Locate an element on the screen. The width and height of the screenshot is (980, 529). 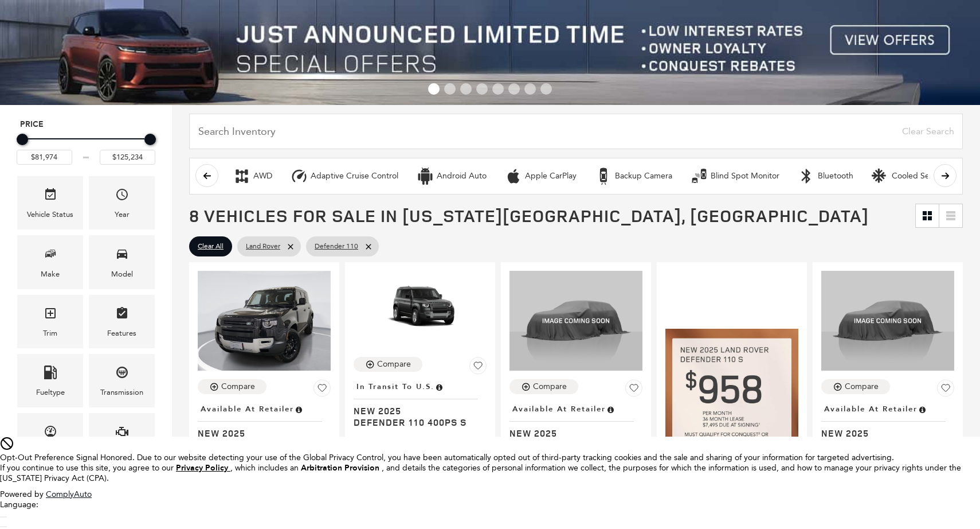
span: Land Rover is located at coordinates (263, 246).